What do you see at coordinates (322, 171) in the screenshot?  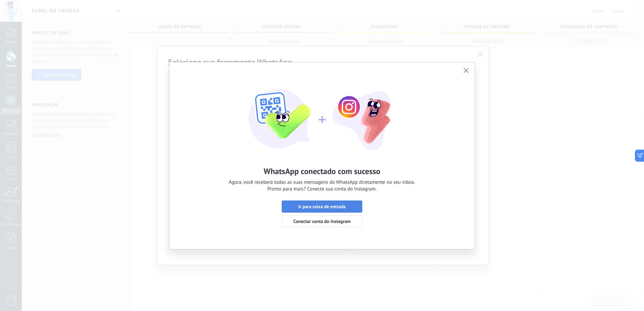 I see `h2: WhatsApp conectado com sucesso` at bounding box center [322, 171].